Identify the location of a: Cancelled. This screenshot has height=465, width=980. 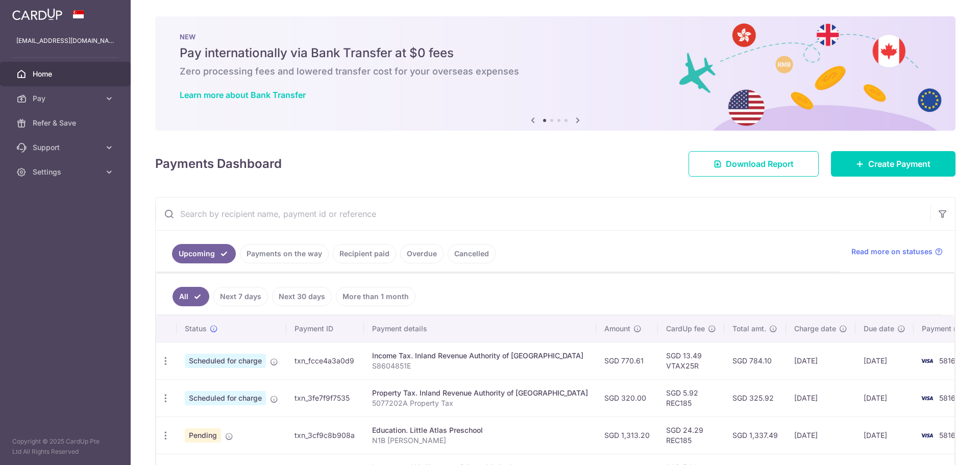
(471, 254).